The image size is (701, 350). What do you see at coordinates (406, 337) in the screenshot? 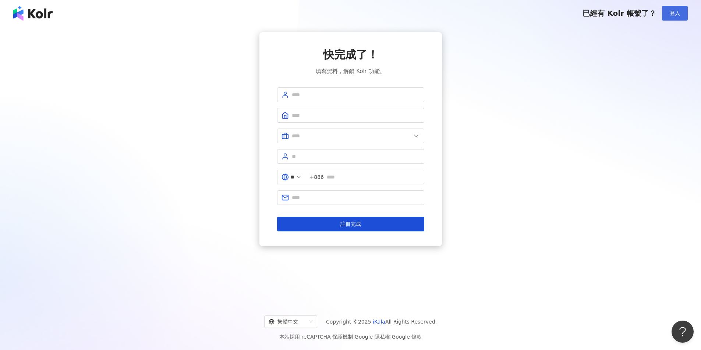
I see `a: Google 條款` at bounding box center [406, 337].